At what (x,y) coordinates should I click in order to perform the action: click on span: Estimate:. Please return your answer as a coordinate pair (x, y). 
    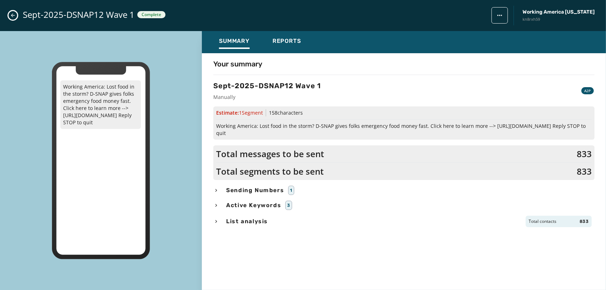
    Looking at the image, I should click on (239, 113).